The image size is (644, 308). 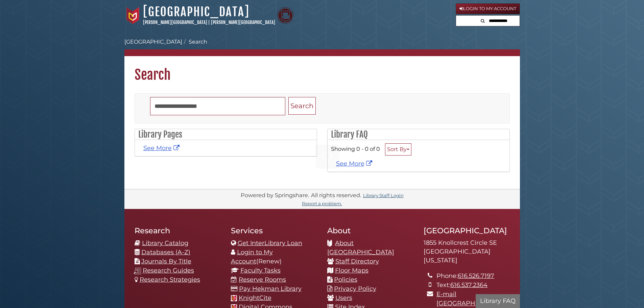 What do you see at coordinates (137, 271) in the screenshot?
I see `img: research-guides-icon-white_37x37.png` at bounding box center [137, 271].